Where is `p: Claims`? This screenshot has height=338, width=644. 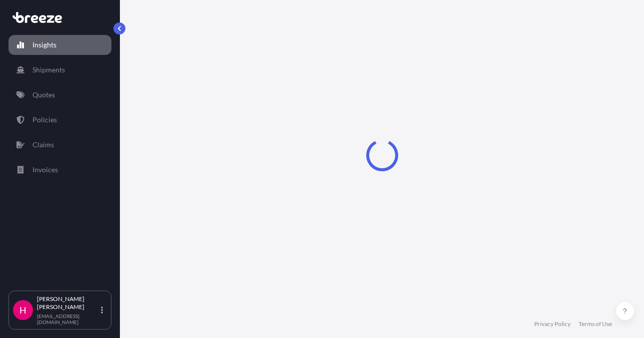
p: Claims is located at coordinates (43, 145).